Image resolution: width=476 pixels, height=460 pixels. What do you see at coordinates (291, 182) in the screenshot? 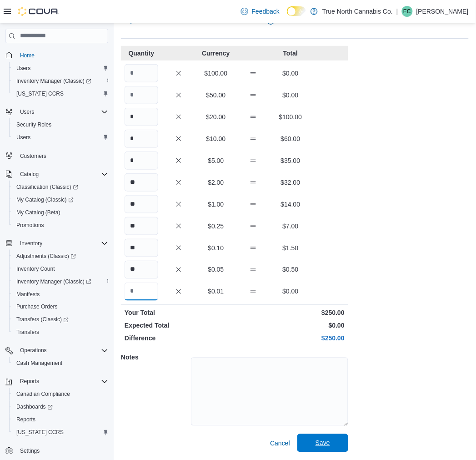
I see `p: $32.00` at bounding box center [291, 182].